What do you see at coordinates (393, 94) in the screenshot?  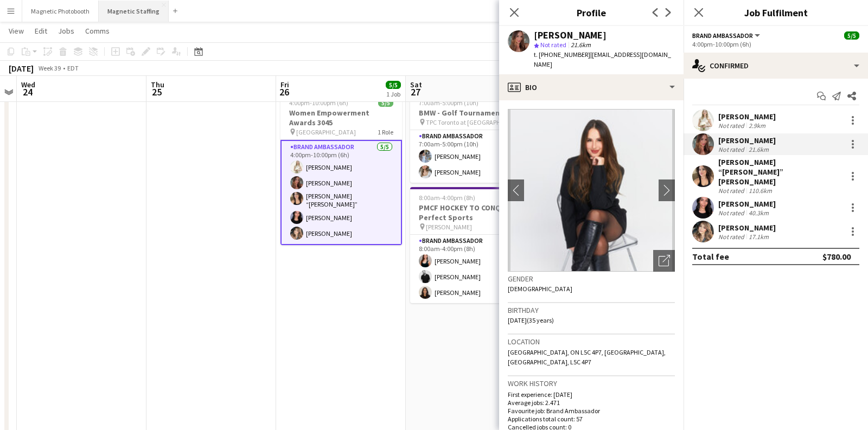 I see `div: 1 Job` at bounding box center [393, 94].